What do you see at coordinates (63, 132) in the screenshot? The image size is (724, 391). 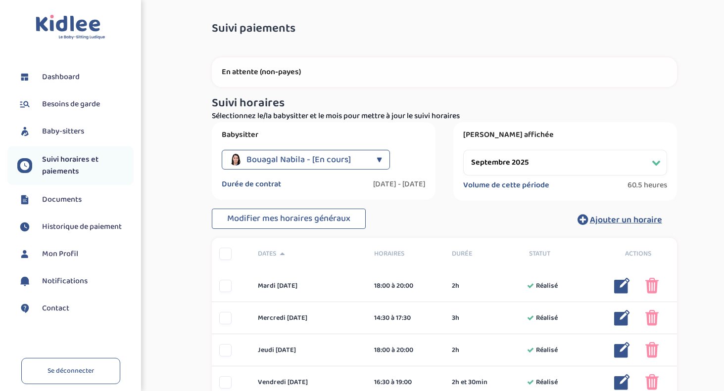 I see `span: Baby-sitters` at bounding box center [63, 132].